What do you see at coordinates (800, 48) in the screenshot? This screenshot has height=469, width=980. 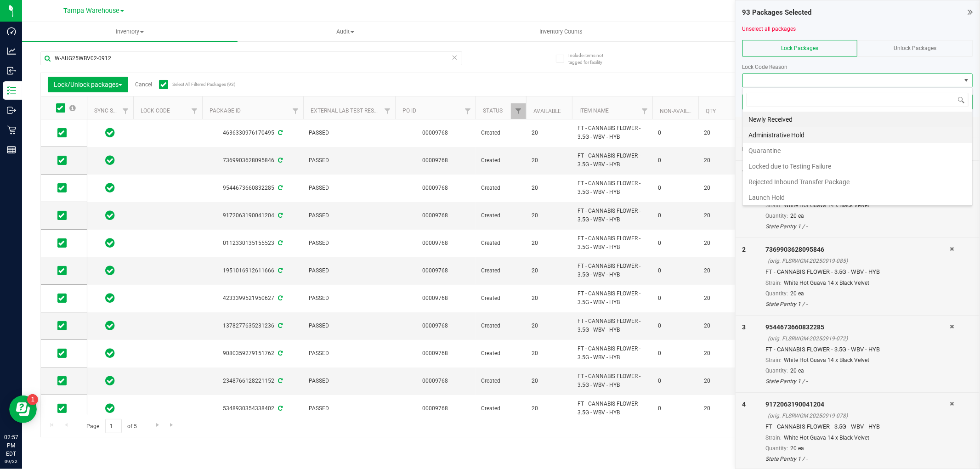 I see `span: Lock Packages` at bounding box center [800, 48].